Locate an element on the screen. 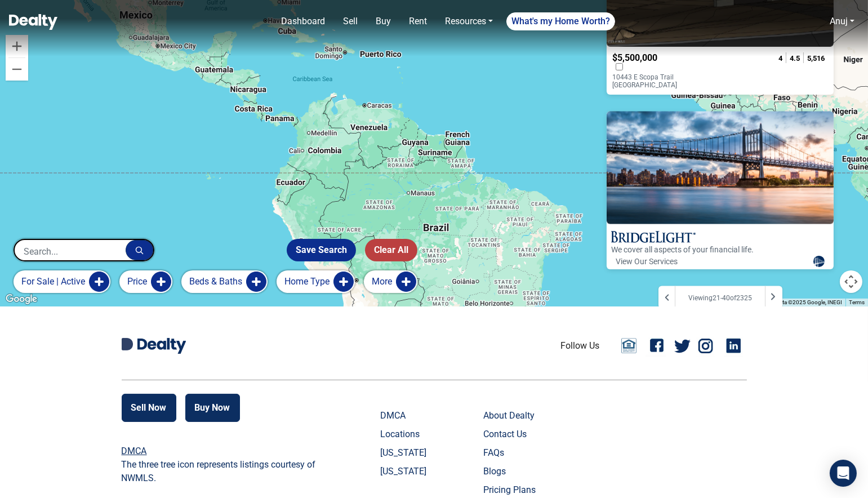  button: Map camera controls is located at coordinates (851, 282).